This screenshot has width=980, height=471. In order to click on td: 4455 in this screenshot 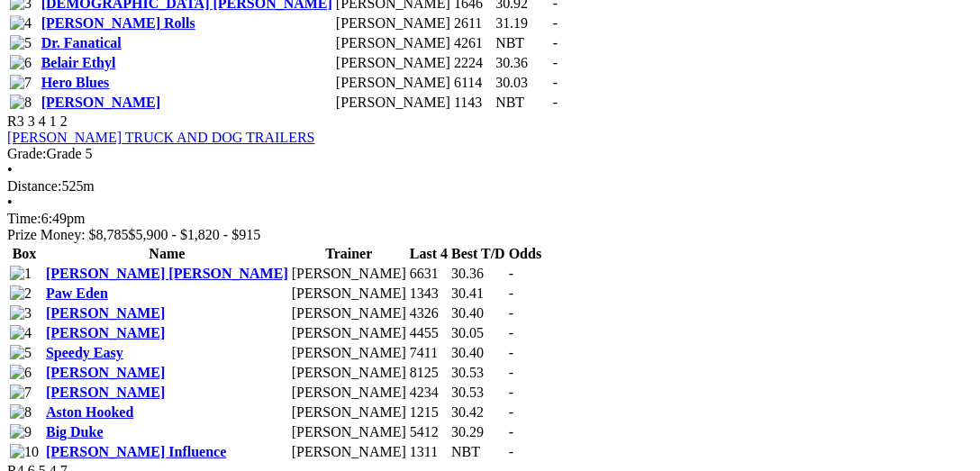, I will do `click(429, 333)`.